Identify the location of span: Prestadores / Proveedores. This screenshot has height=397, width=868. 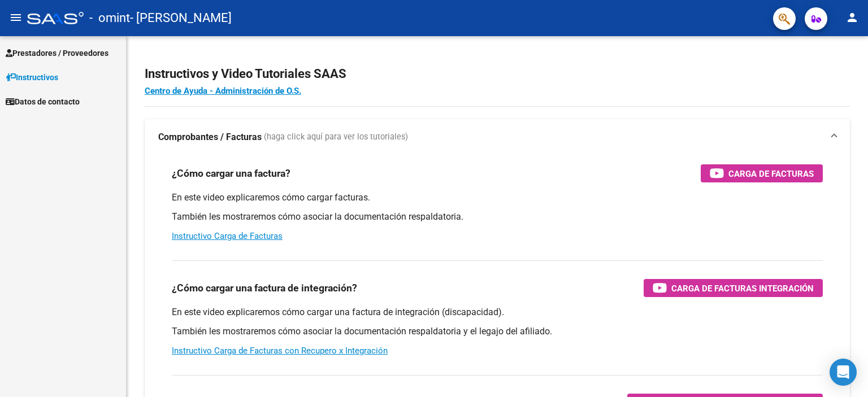
(57, 53).